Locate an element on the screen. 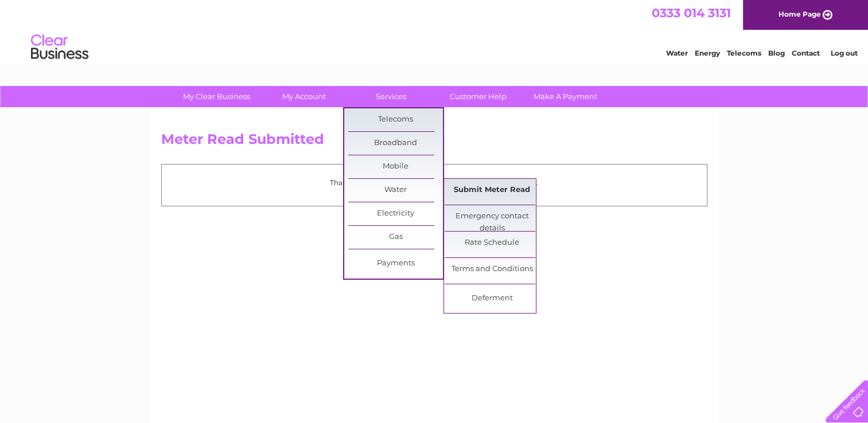  a: Mobile is located at coordinates (395, 167).